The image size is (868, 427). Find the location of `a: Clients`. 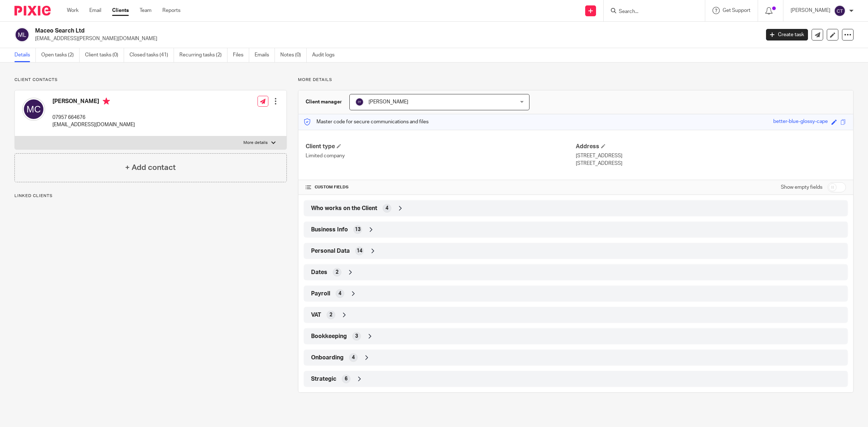

a: Clients is located at coordinates (120, 11).